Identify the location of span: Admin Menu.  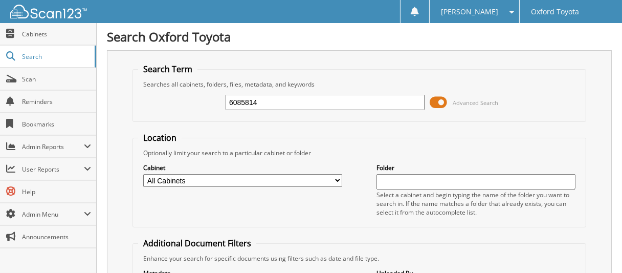
(53, 214).